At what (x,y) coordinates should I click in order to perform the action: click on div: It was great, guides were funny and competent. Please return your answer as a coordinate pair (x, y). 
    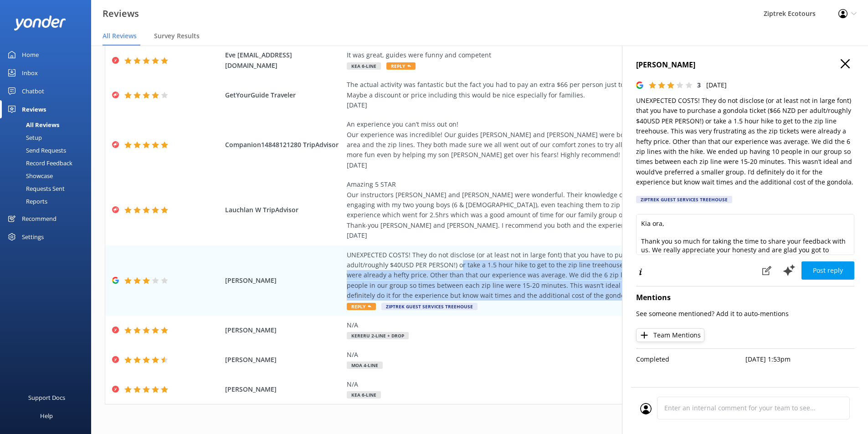
    Looking at the image, I should click on (554, 55).